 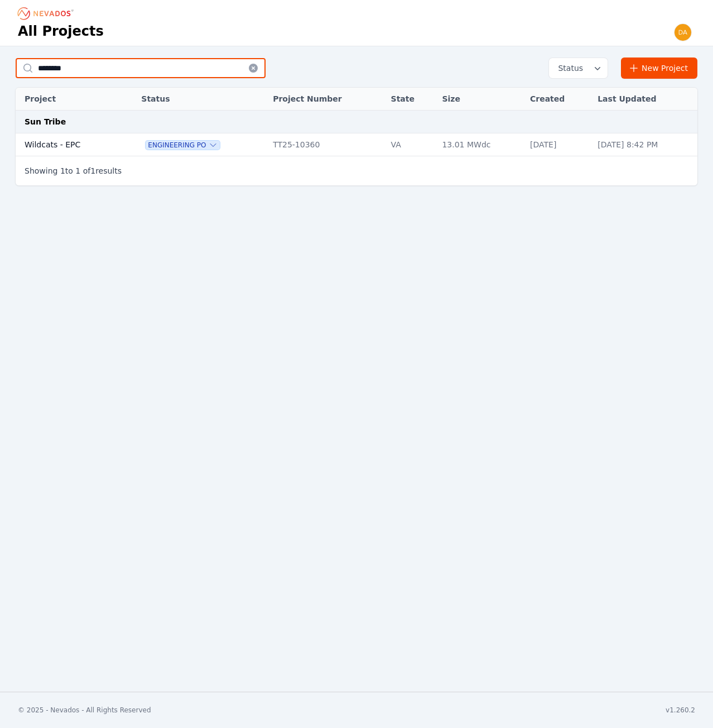 What do you see at coordinates (644, 99) in the screenshot?
I see `th: Last Updated` at bounding box center [644, 99].